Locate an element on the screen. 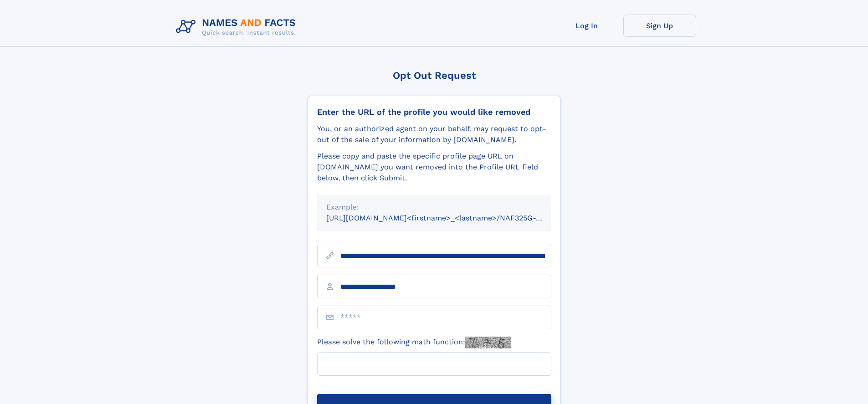 Image resolution: width=868 pixels, height=404 pixels. img: Logo Names and Facts is located at coordinates (237, 27).